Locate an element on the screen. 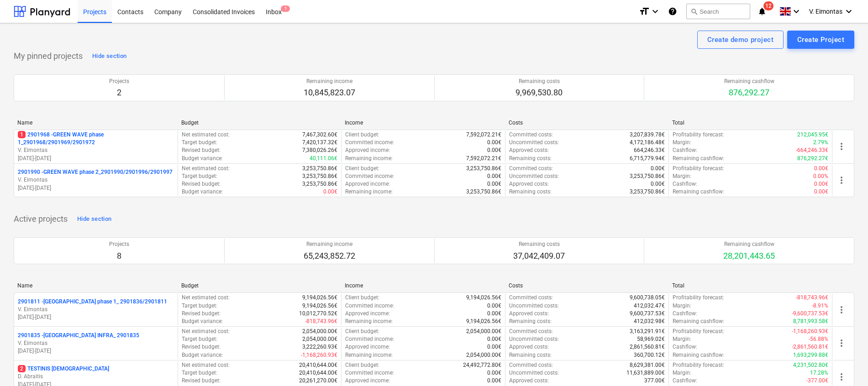 The height and width of the screenshot is (386, 868). p: -664,246.33€ is located at coordinates (811, 150).